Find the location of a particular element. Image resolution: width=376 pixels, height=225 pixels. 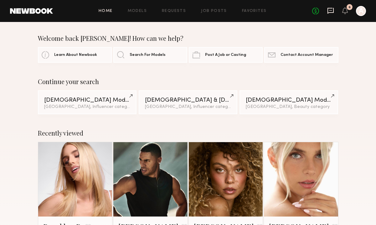

a: Favorites is located at coordinates (255, 11).